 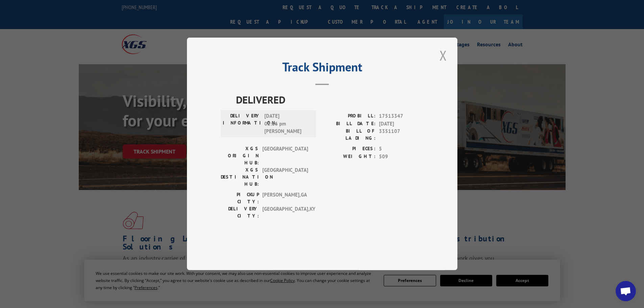 I want to click on span: DELIVERED, so click(x=329, y=100).